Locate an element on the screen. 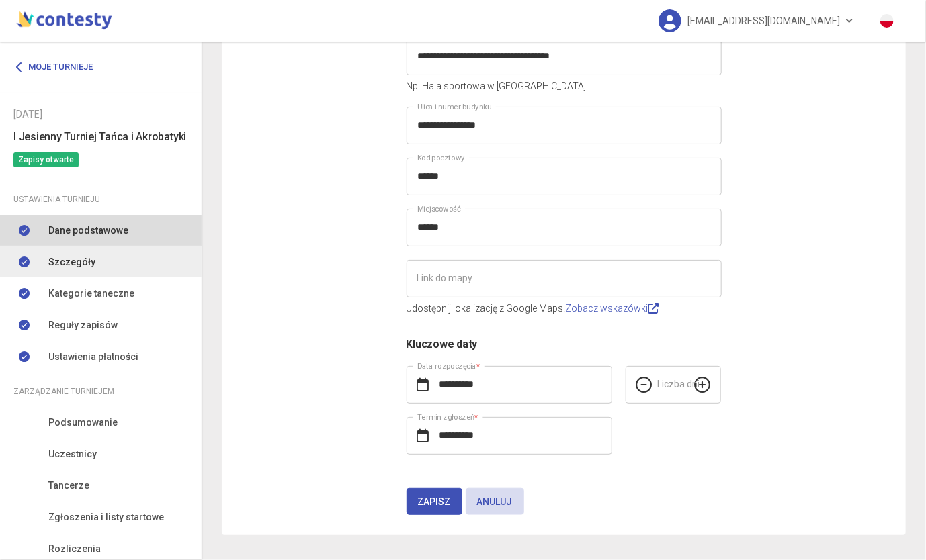  span: Uczestnicy is located at coordinates (73, 454).